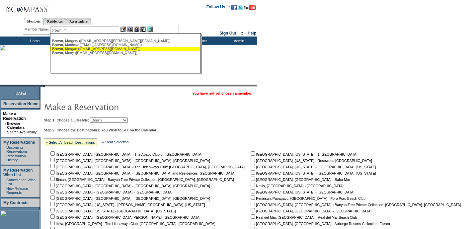 The width and height of the screenshot is (473, 229). I want to click on a: » Clear Selection, so click(115, 142).